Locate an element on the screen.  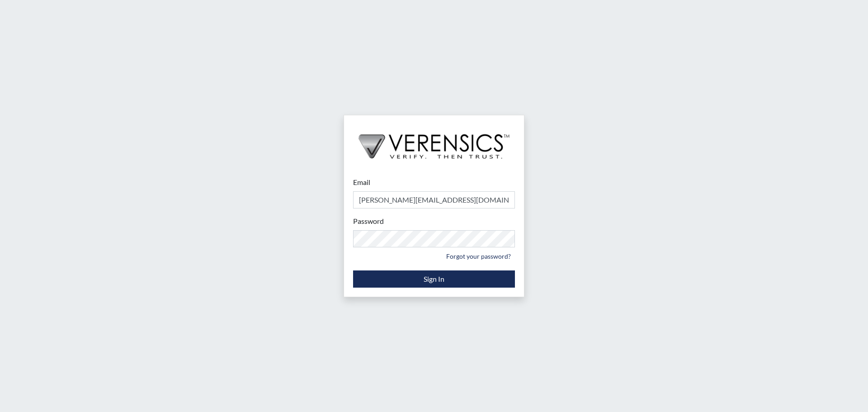
button: Sign In is located at coordinates (434, 279).